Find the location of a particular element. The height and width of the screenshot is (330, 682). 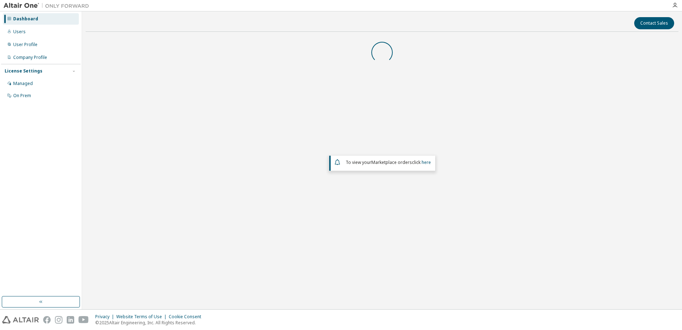

div: Company Profile is located at coordinates (30, 57).